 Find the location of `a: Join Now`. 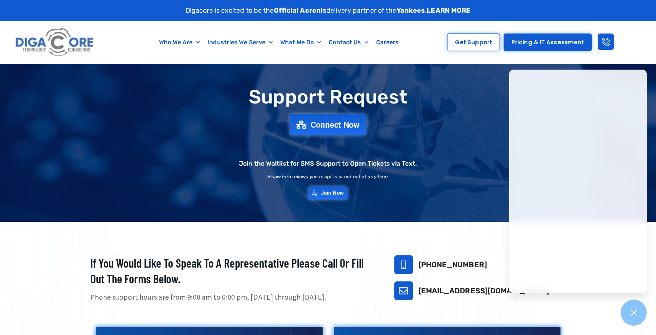

a: Join Now is located at coordinates (328, 193).